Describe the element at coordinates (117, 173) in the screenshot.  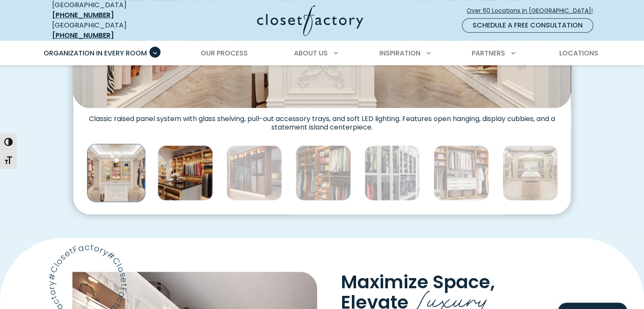
I see `img: White walk-in closet with ornate trim and crown molding, featuring glass shelving` at that location.